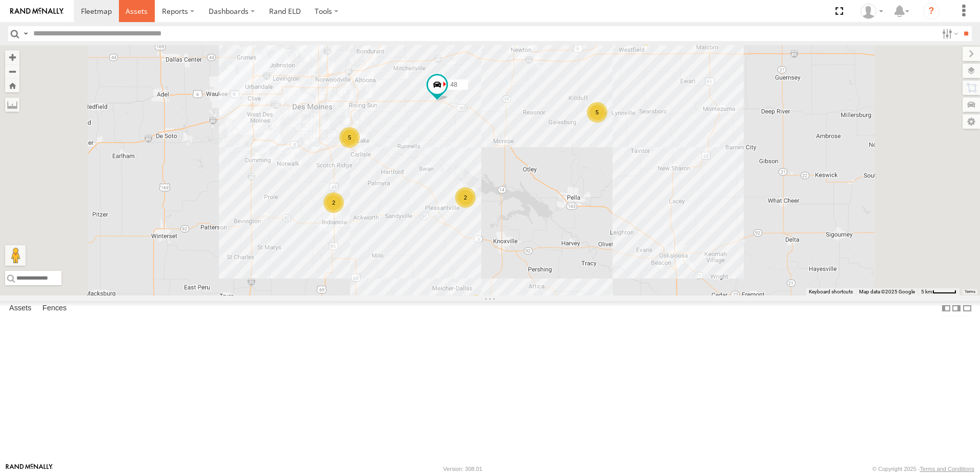 The height and width of the screenshot is (474, 980). I want to click on label: Dock Summary Table to the Right, so click(956, 308).